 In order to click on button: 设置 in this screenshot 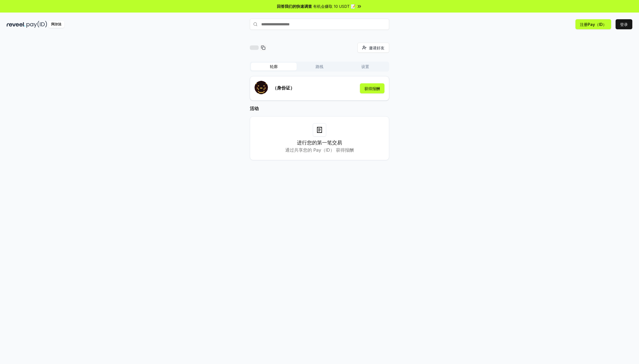, I will do `click(365, 67)`.